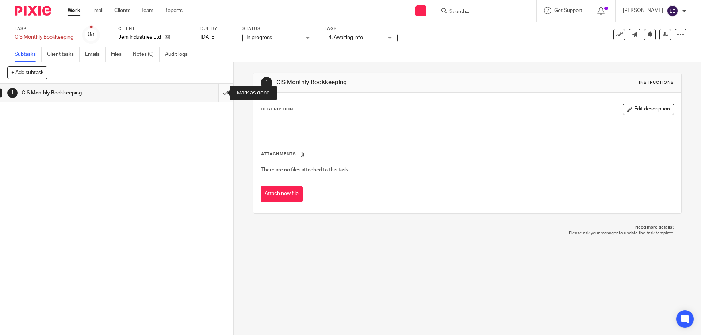 This screenshot has width=701, height=335. What do you see at coordinates (481, 12) in the screenshot?
I see `input: Search` at bounding box center [481, 12].